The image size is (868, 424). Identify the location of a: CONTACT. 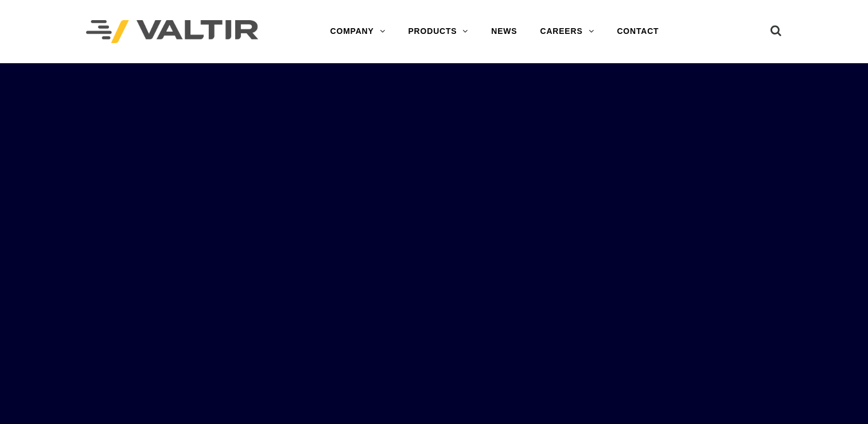
(637, 32).